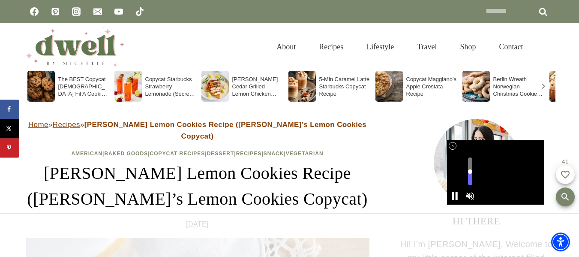 The image size is (579, 257). I want to click on a: Lifestyle, so click(380, 47).